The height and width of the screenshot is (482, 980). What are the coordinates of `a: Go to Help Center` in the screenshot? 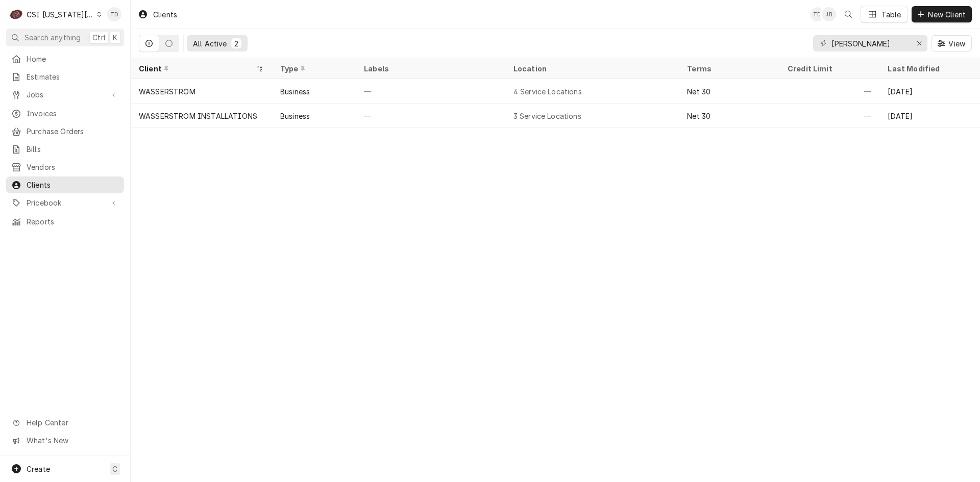 It's located at (65, 423).